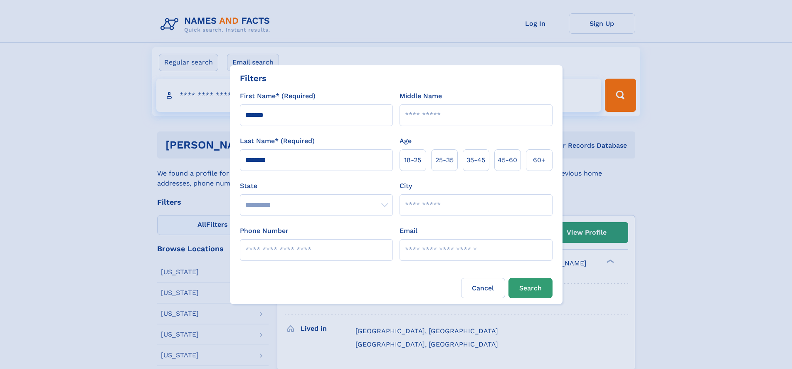  I want to click on span: 35‑45, so click(475, 160).